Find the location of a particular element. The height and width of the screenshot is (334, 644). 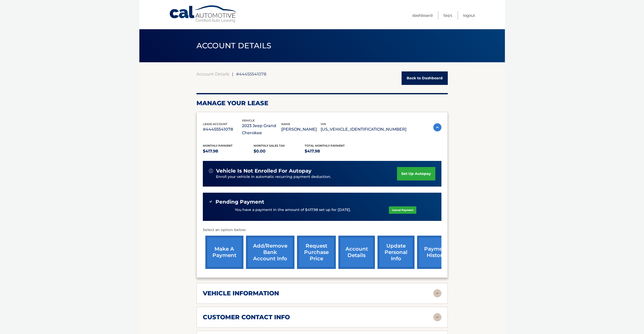

a: update personal info is located at coordinates (396, 252).